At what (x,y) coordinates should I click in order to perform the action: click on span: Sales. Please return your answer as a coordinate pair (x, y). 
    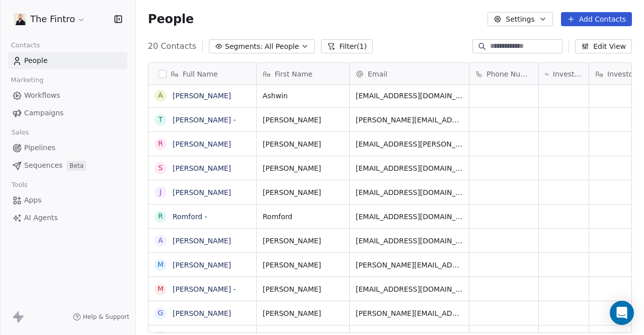
    Looking at the image, I should click on (20, 133).